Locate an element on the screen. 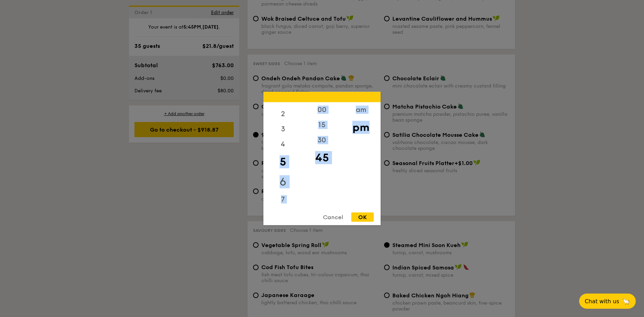  span: Chat with us is located at coordinates (602, 301).